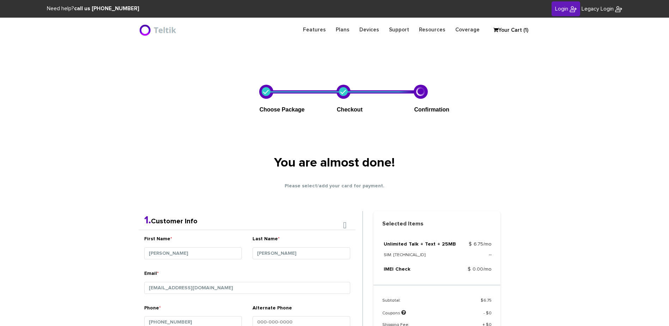  I want to click on a: Resources, so click(432, 30).